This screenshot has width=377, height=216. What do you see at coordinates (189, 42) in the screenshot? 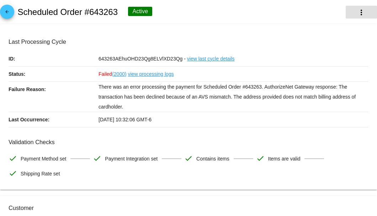
I see `h3: Last Processing Cycle` at bounding box center [189, 42].